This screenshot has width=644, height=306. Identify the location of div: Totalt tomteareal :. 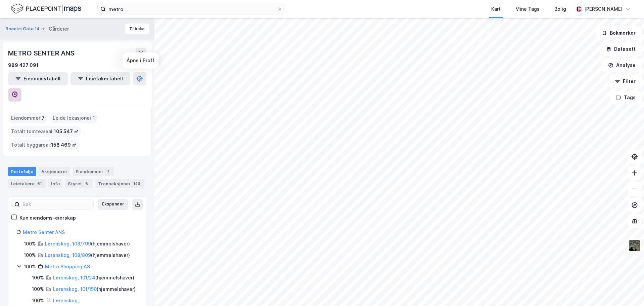
(45, 131).